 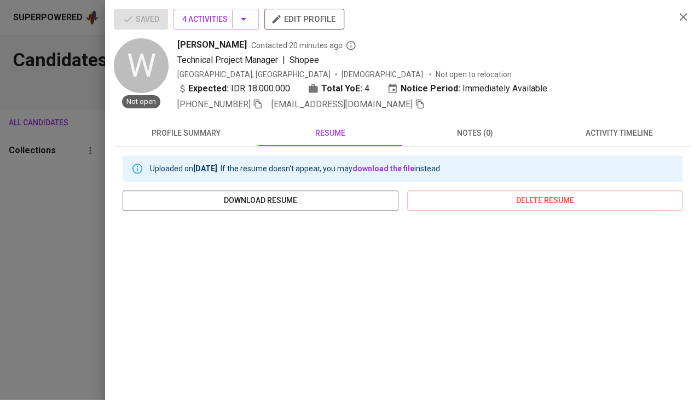 I want to click on span: download resume, so click(x=260, y=200).